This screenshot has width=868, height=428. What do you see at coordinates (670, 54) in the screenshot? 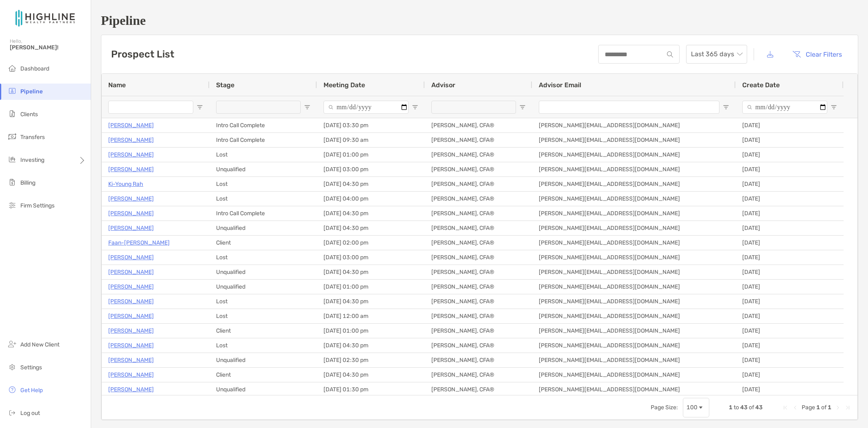
I see `img: input icon` at bounding box center [670, 54].